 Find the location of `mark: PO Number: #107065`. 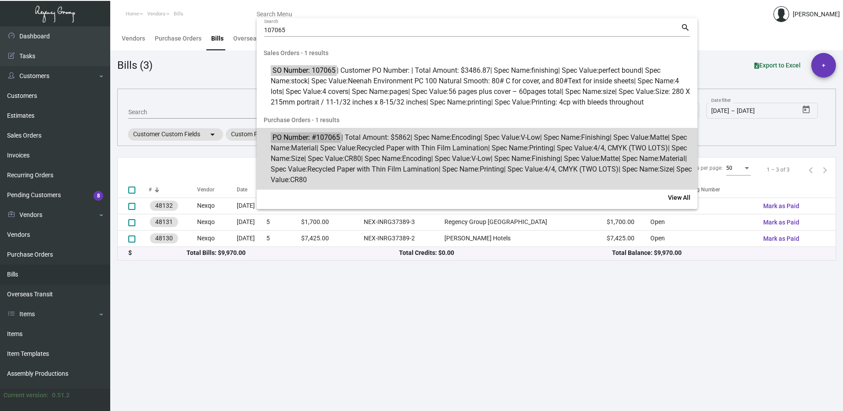

mark: PO Number: #107065 is located at coordinates (306, 137).